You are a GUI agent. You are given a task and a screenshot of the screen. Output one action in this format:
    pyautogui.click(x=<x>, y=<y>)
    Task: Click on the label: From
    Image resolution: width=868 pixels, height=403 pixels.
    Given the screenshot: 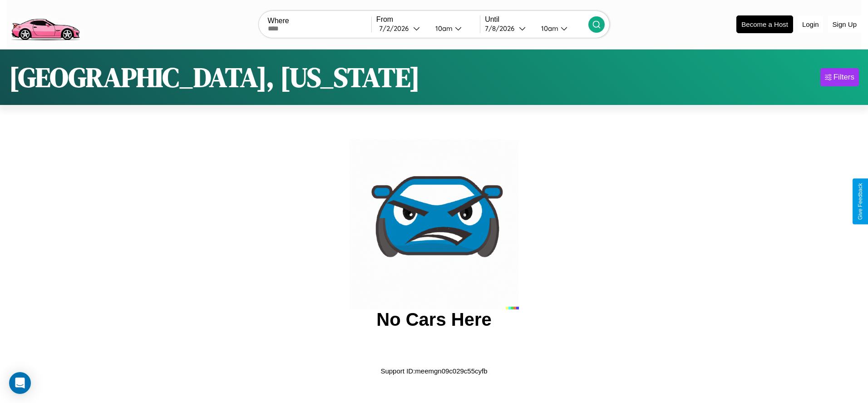 What is the action you would take?
    pyautogui.click(x=428, y=20)
    